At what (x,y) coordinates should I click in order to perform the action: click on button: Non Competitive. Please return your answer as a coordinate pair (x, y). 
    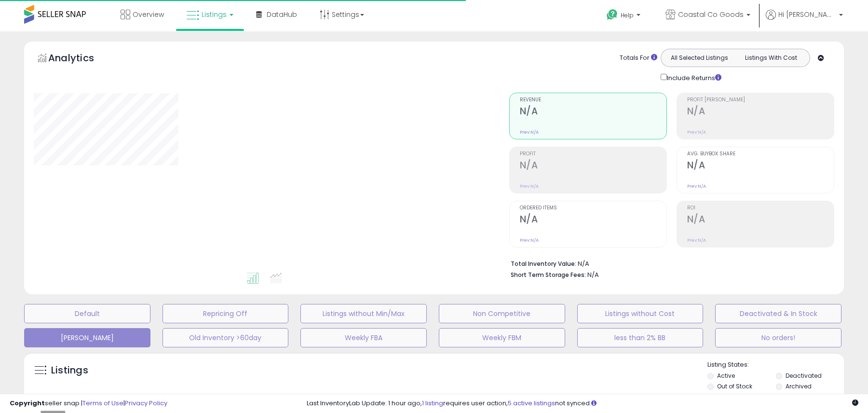
    Looking at the image, I should click on (502, 314).